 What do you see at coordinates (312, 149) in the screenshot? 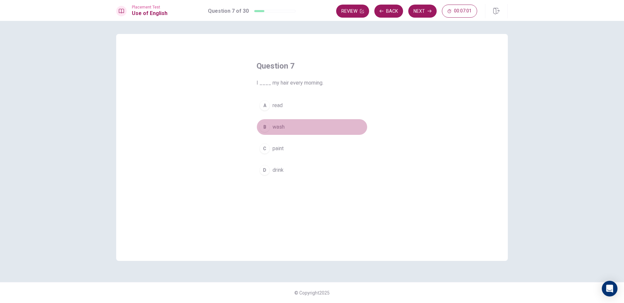
I see `button: Cpaint` at bounding box center [312, 149].